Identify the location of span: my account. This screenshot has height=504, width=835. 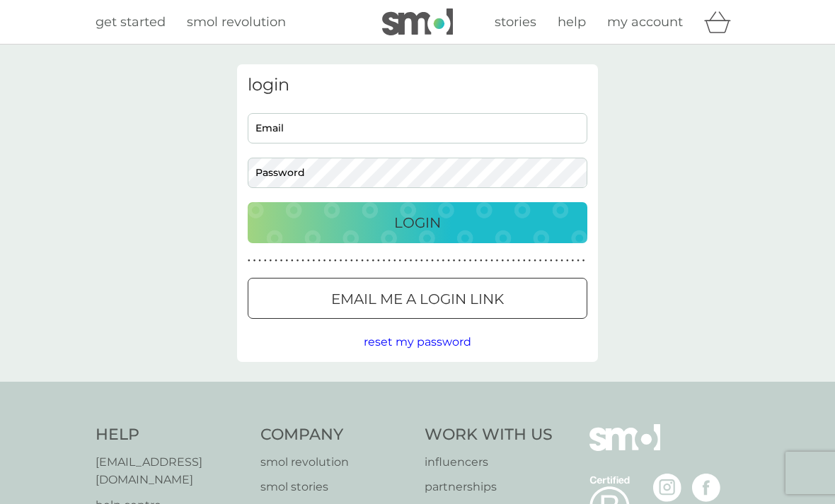
(644, 22).